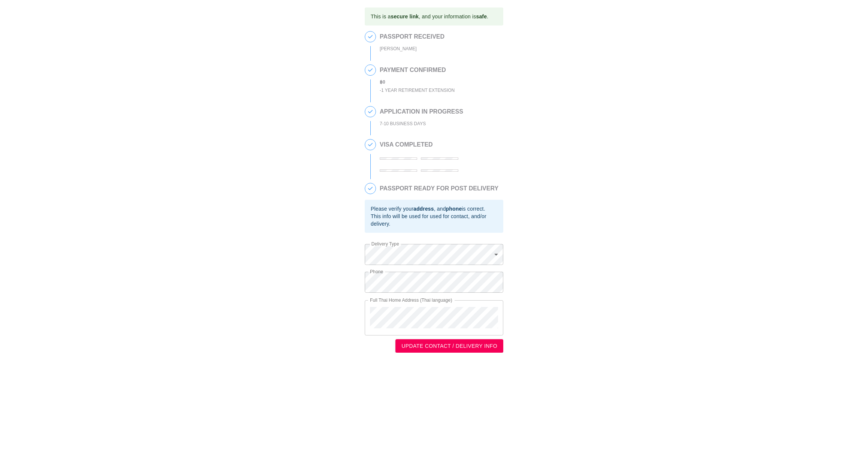 The height and width of the screenshot is (458, 868). Describe the element at coordinates (412, 37) in the screenshot. I see `h2: PASSPORT RECEIVED` at that location.